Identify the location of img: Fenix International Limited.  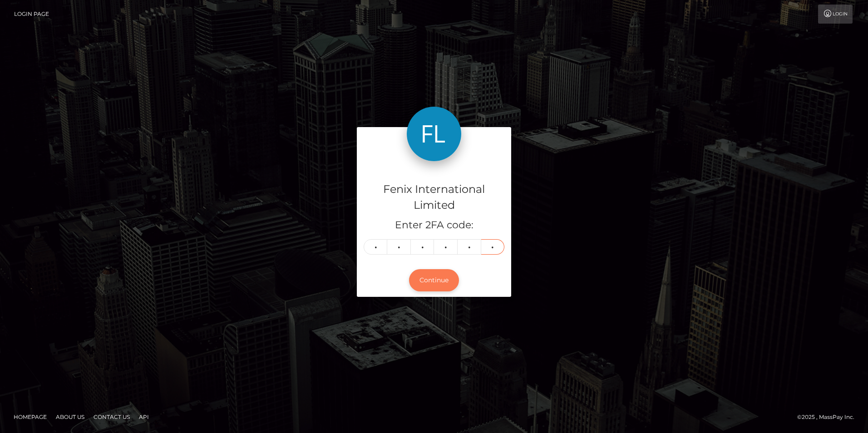
(434, 134).